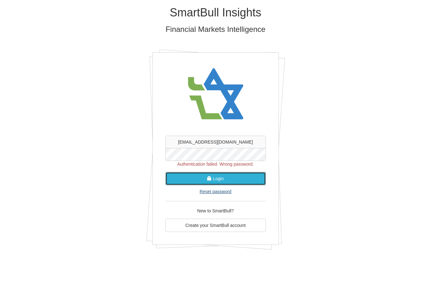  Describe the element at coordinates (216, 179) in the screenshot. I see `button: Login` at that location.